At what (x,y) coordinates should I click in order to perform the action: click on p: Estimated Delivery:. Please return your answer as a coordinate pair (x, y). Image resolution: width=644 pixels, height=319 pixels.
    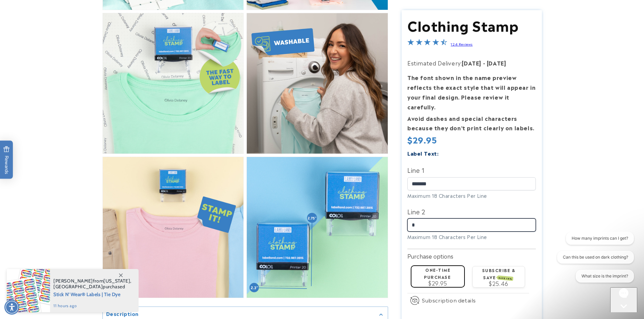
    Looking at the image, I should click on (471, 62).